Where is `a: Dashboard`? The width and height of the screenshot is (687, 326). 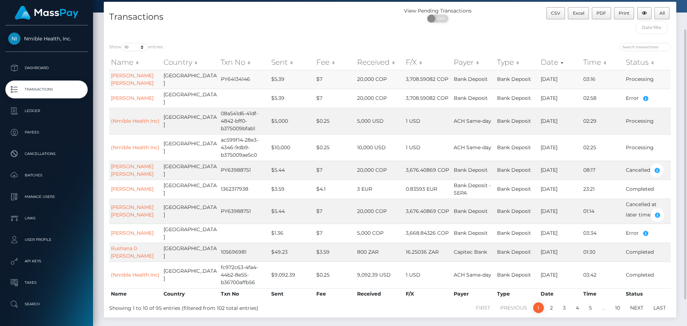 a: Dashboard is located at coordinates (47, 68).